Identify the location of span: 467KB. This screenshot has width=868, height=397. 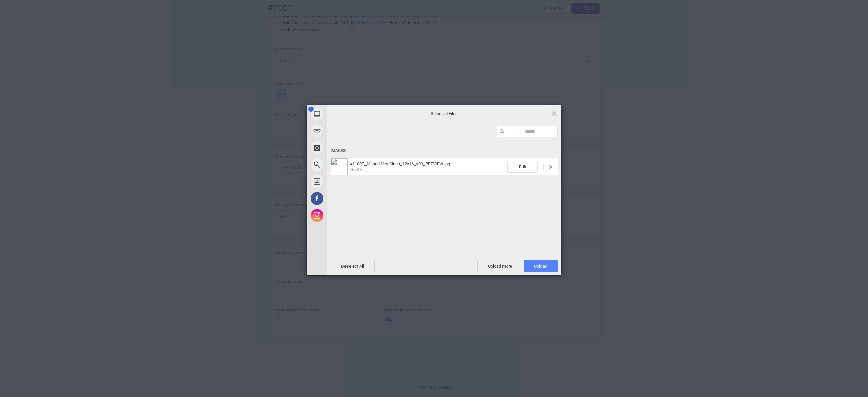
(356, 169).